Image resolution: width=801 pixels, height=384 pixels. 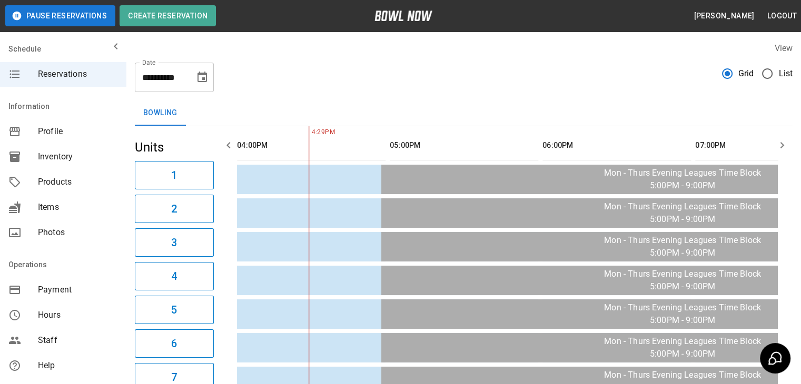 What do you see at coordinates (78, 233) in the screenshot?
I see `span: Photos` at bounding box center [78, 233].